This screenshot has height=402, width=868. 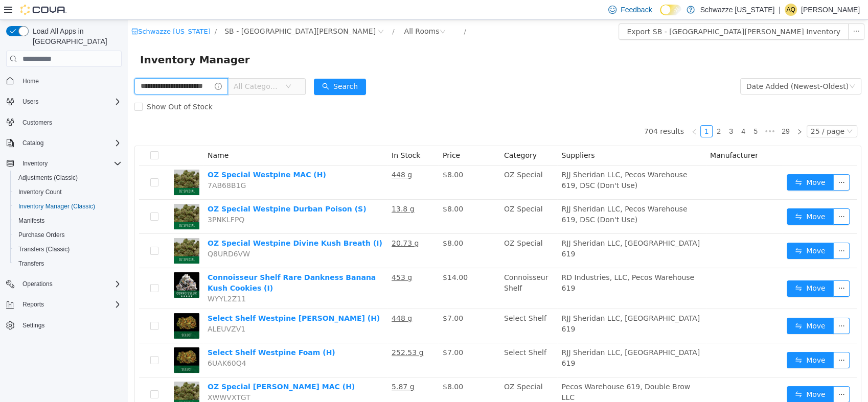 What do you see at coordinates (167, 223) in the screenshot?
I see `a: OZ Special Westpine Divine Kush Breath (I)` at bounding box center [167, 223].